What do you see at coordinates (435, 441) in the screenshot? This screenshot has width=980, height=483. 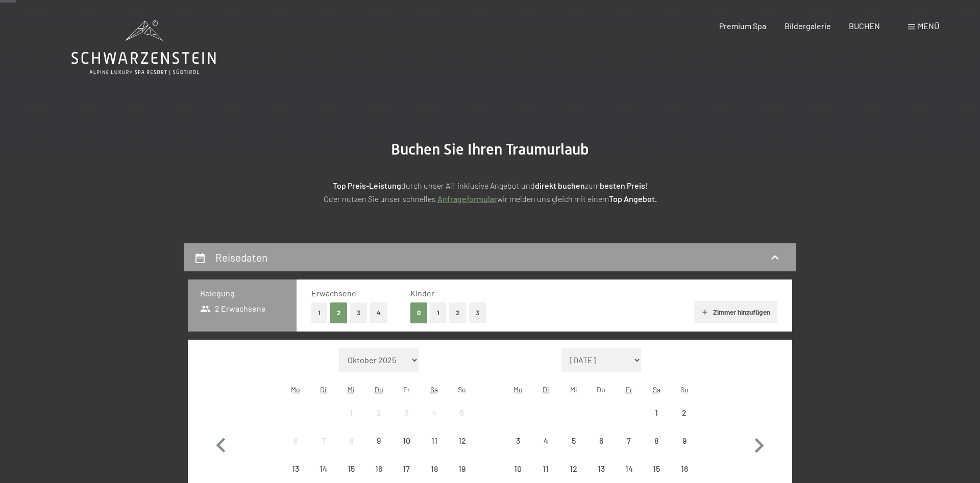 I see `div: Sat Oct 11 2025` at bounding box center [435, 441].